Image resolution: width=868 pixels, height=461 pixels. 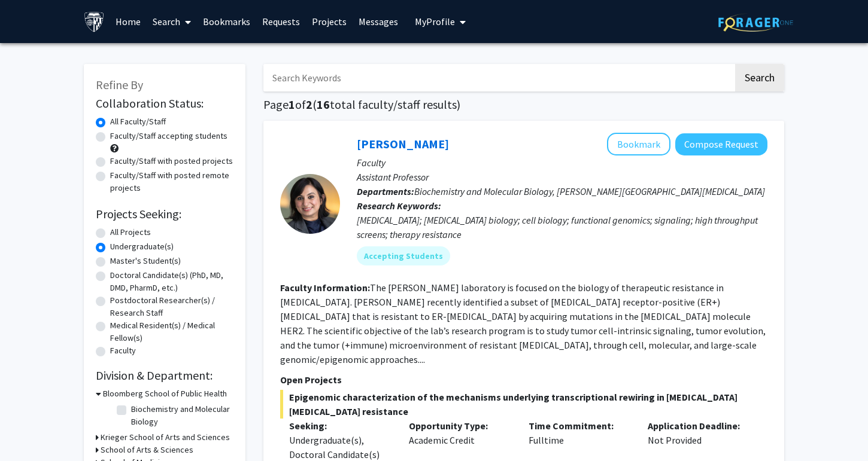 I want to click on p: Application Deadline:, so click(x=698, y=426).